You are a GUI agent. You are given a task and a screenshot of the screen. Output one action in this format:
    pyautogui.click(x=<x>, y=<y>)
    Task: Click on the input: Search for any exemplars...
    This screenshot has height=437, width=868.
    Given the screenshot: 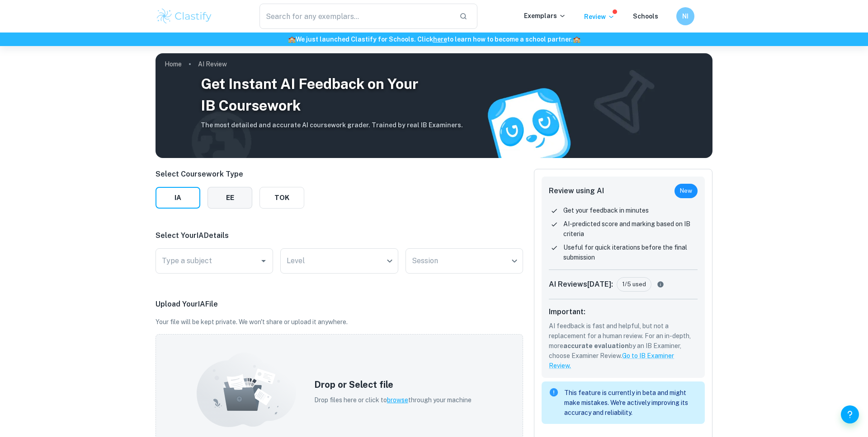 What is the action you would take?
    pyautogui.click(x=356, y=16)
    